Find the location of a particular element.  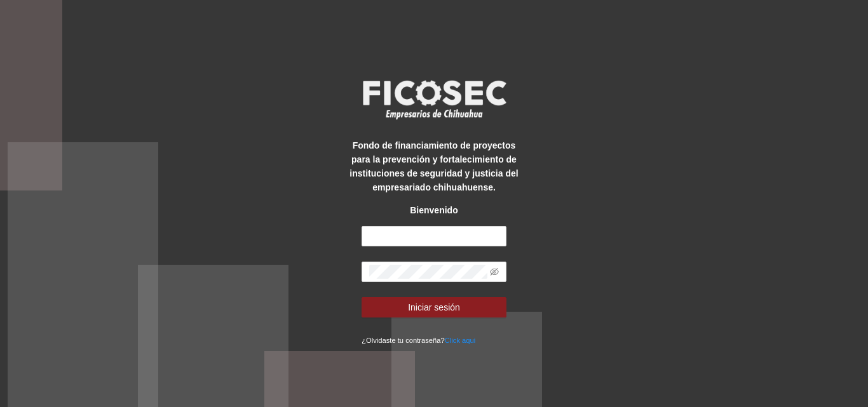

span: eye-invisible is located at coordinates (495, 272).